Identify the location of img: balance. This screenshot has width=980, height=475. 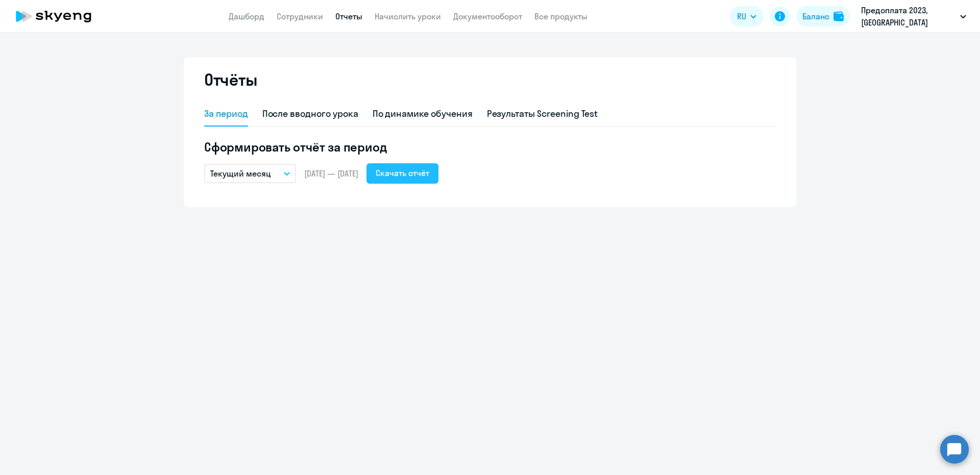
(839, 17).